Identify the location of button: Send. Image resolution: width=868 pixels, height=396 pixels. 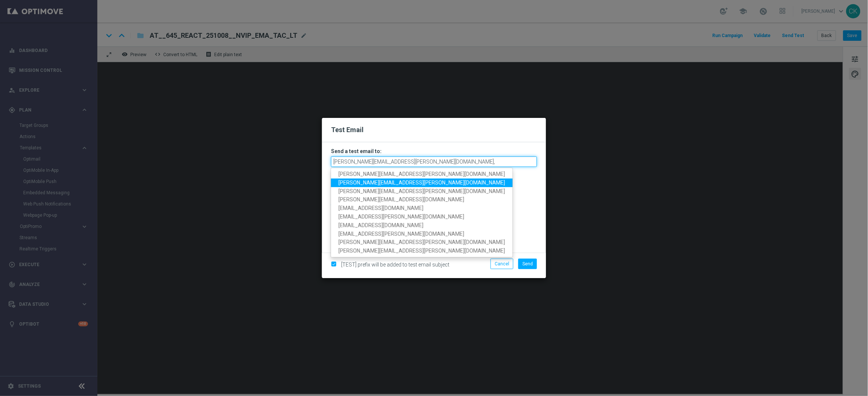
(527, 264).